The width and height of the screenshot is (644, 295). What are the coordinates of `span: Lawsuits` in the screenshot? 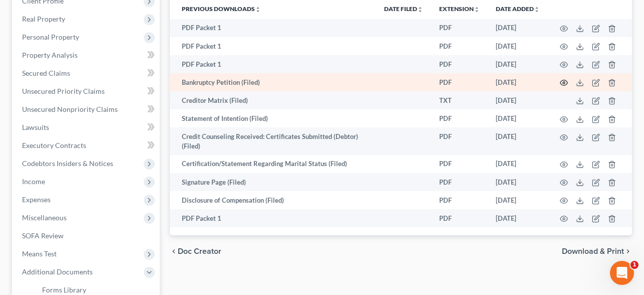 It's located at (36, 127).